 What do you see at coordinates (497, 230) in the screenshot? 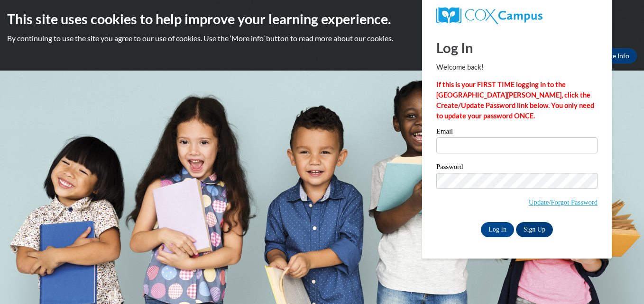
I see `input: Log In` at bounding box center [497, 230].